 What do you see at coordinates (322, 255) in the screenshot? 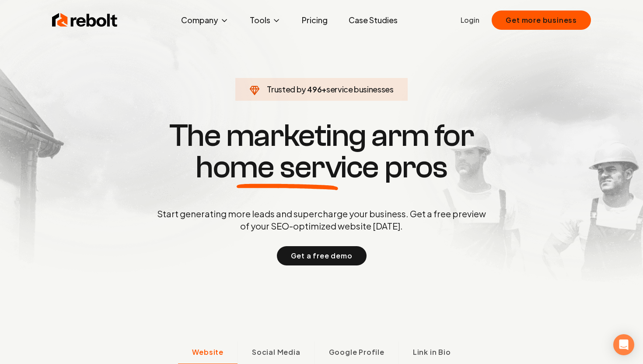
I see `button: Get a free demo` at bounding box center [322, 255].